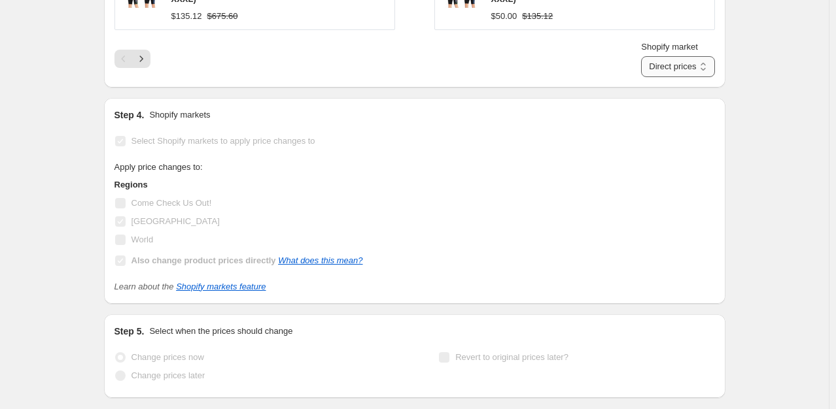 Image resolution: width=836 pixels, height=409 pixels. I want to click on span: World, so click(143, 239).